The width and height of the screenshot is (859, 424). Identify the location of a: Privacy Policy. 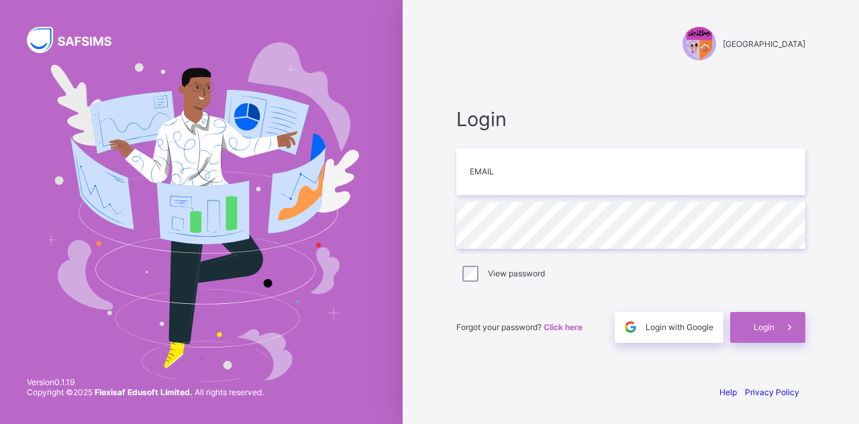
(772, 392).